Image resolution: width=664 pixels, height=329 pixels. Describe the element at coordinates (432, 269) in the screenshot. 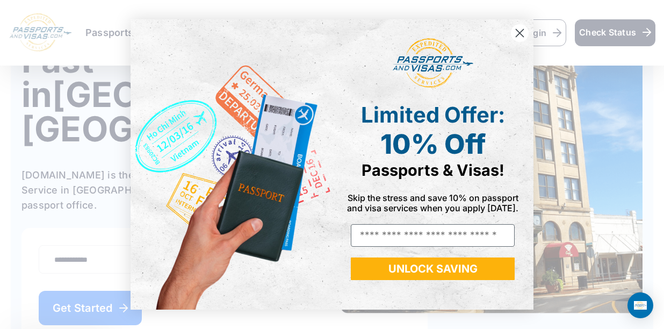

I see `button: UNLOCK SAVING` at that location.